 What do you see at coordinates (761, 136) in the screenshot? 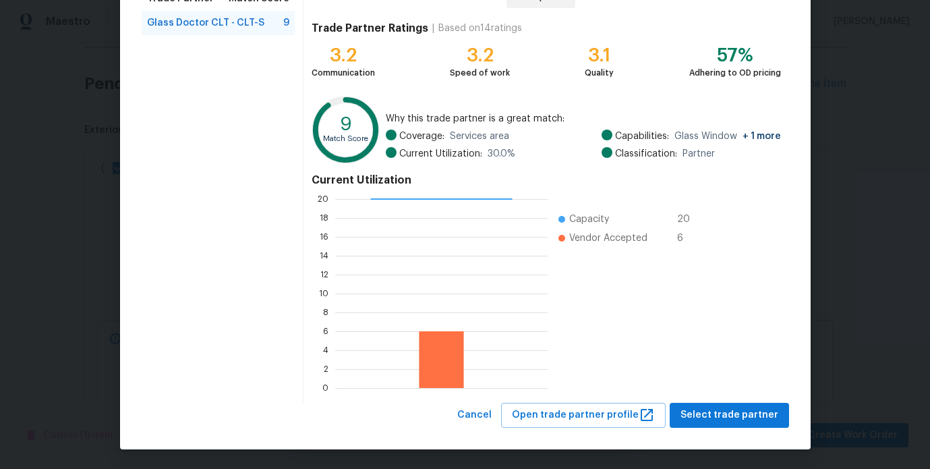
I see `span: + 1 more` at bounding box center [761, 136].